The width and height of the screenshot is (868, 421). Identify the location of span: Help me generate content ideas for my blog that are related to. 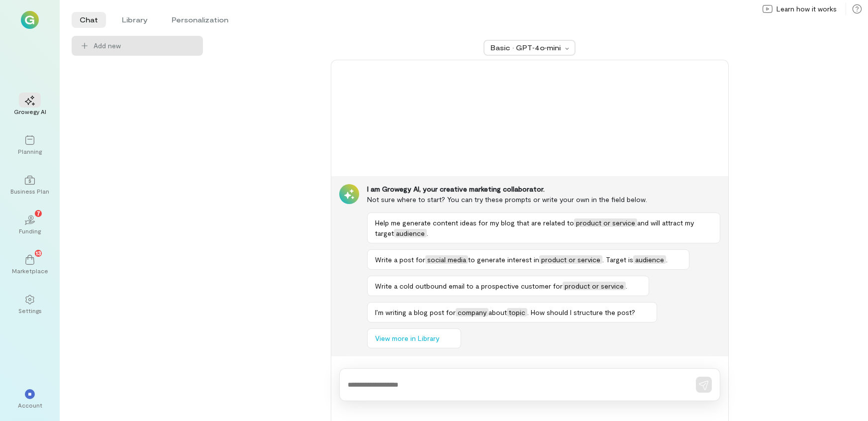
(474, 222).